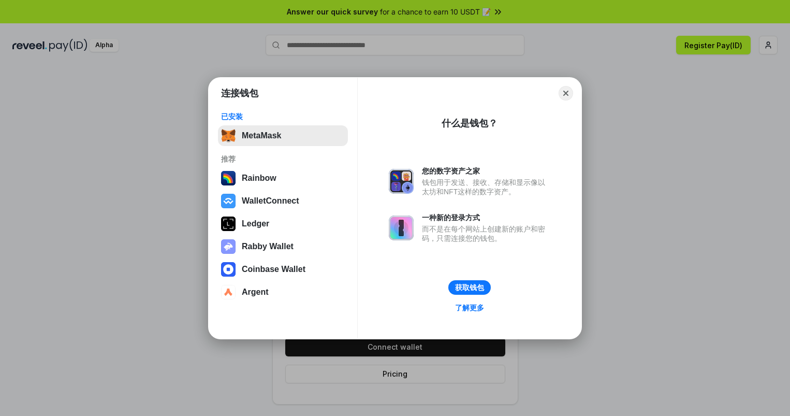 The image size is (790, 416). Describe the element at coordinates (486, 217) in the screenshot. I see `div: 一种新的登录方式` at that location.